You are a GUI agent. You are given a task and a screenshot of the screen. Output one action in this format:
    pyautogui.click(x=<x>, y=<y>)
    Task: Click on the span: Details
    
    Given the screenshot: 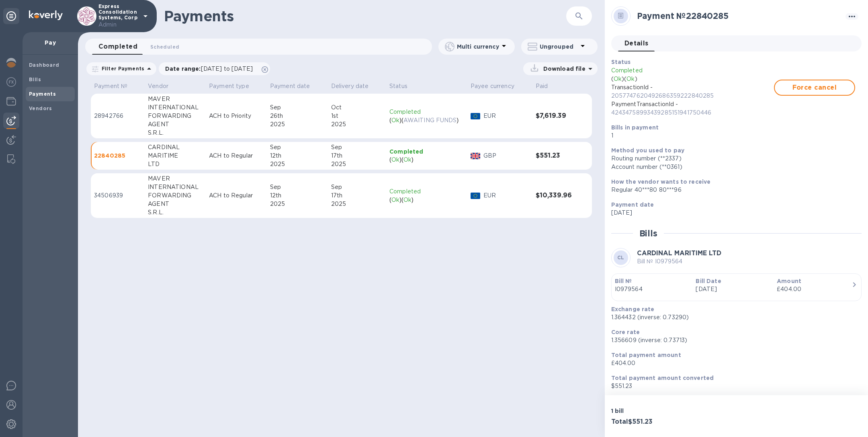 What is the action you would take?
    pyautogui.click(x=637, y=43)
    